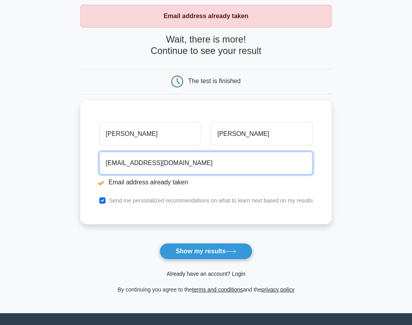 This screenshot has width=412, height=325. What do you see at coordinates (206, 163) in the screenshot?
I see `input: Email` at bounding box center [206, 163].